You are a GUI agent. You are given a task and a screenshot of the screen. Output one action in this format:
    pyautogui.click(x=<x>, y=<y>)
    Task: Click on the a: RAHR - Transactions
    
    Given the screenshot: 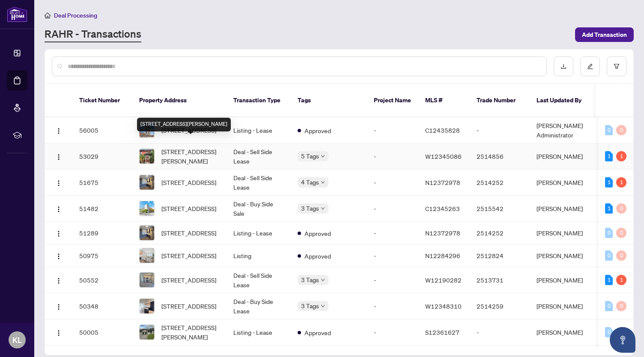 What is the action you would take?
    pyautogui.click(x=93, y=35)
    